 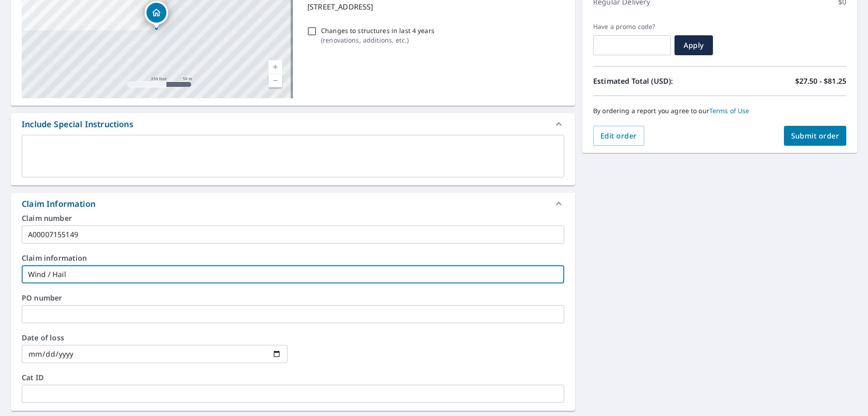 What do you see at coordinates (293, 218) in the screenshot?
I see `label: Claim number` at bounding box center [293, 218].